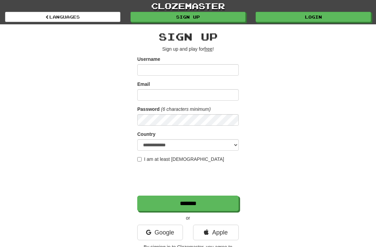  Describe the element at coordinates (188, 17) in the screenshot. I see `a: Sign up` at that location.